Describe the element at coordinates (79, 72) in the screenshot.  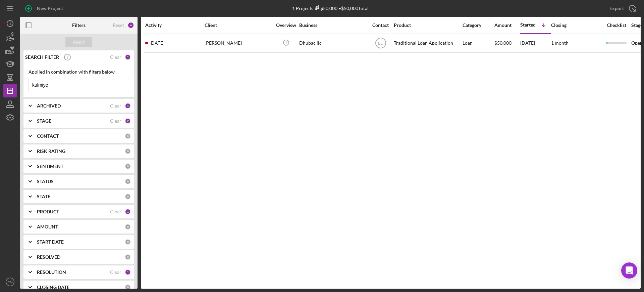
I see `div: Applied in combination with filters below` at that location.